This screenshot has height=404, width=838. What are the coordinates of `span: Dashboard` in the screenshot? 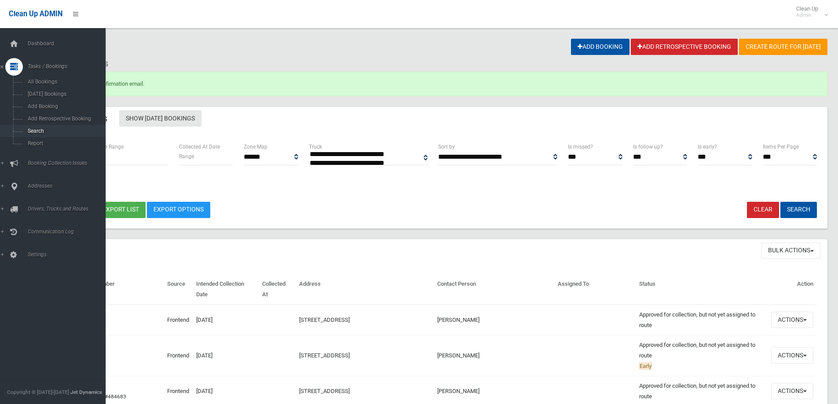 It's located at (69, 44).